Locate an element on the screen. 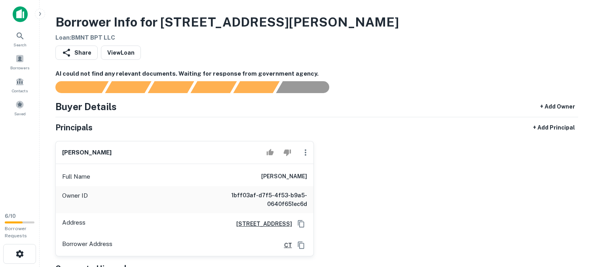 This screenshot has width=594, height=267. a: Saved is located at coordinates (20, 108).